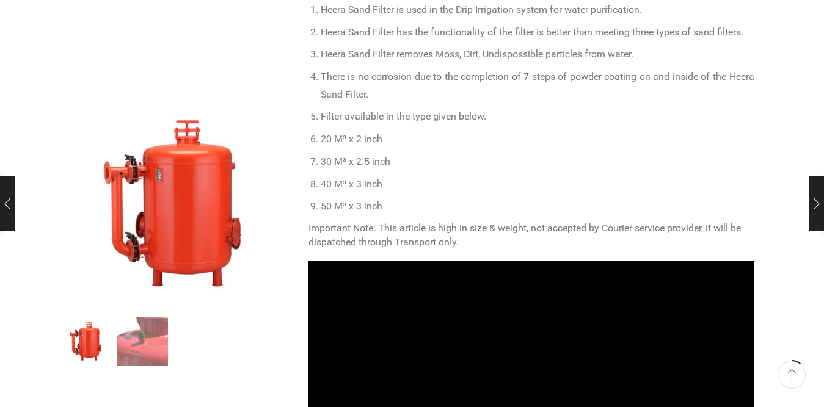 The image size is (824, 407). What do you see at coordinates (537, 117) in the screenshot?
I see `li: Filter available in the type given below.` at bounding box center [537, 117].